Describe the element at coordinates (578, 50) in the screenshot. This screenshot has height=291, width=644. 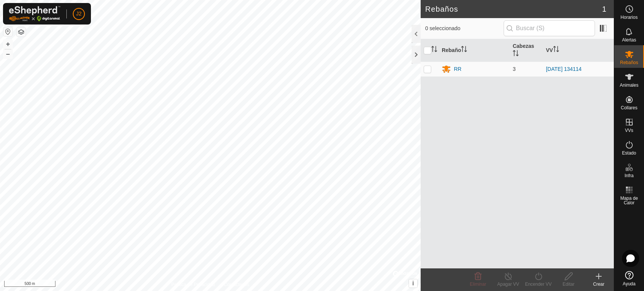
I see `th: VV` at that location.